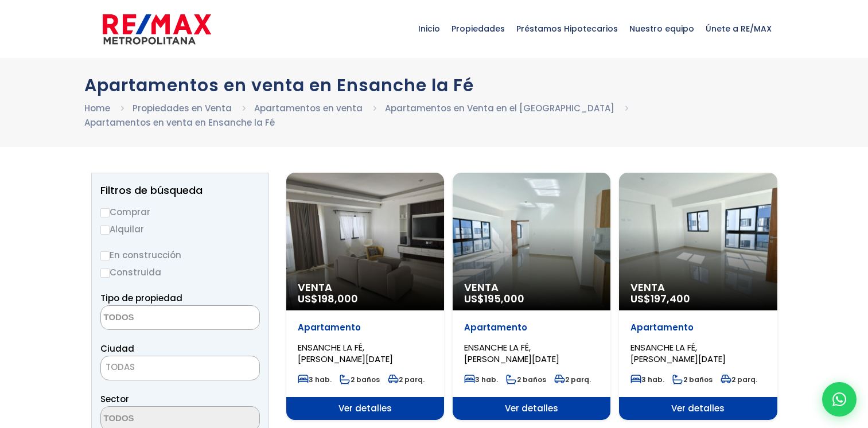  I want to click on span: Nuestro equipo, so click(662, 29).